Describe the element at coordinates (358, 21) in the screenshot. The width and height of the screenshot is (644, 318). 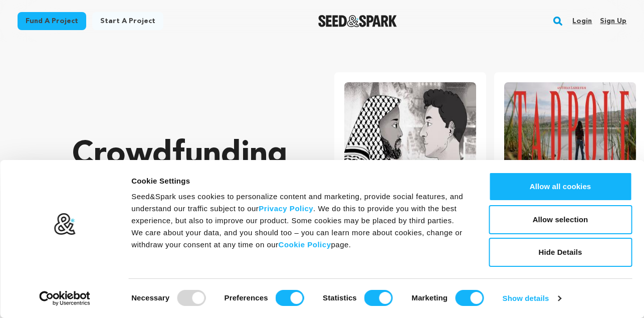
I see `img: Seed&Spark Logo Dark Mode` at that location.